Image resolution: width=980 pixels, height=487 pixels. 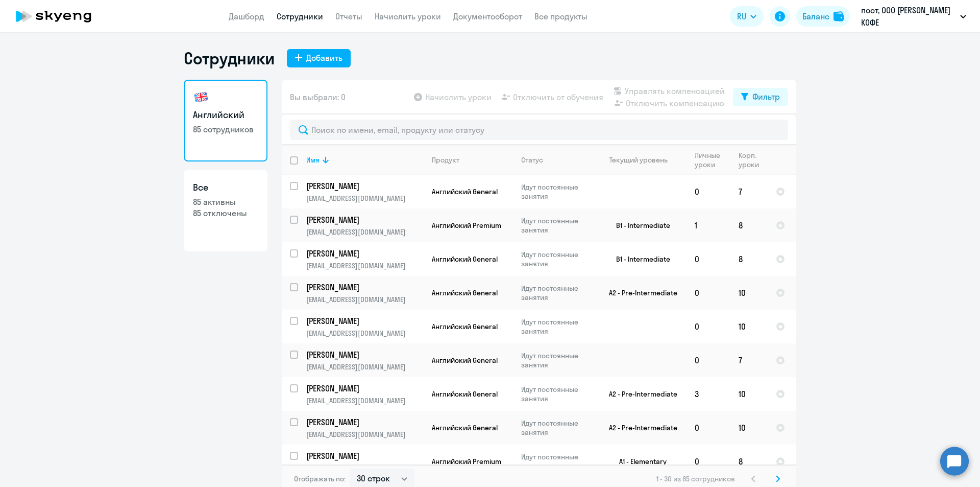 What do you see at coordinates (318, 97) in the screenshot?
I see `span: Вы выбрали: 0` at bounding box center [318, 97].